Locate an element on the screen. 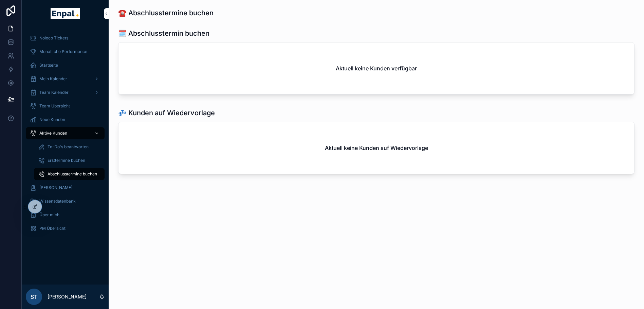 This screenshot has width=644, height=309. h1: 🗓️ Abschlusstermin buchen is located at coordinates (164, 33).